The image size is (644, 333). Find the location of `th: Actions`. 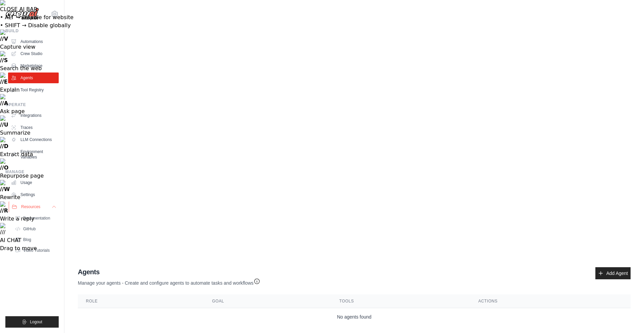

th: Actions is located at coordinates (550, 301).